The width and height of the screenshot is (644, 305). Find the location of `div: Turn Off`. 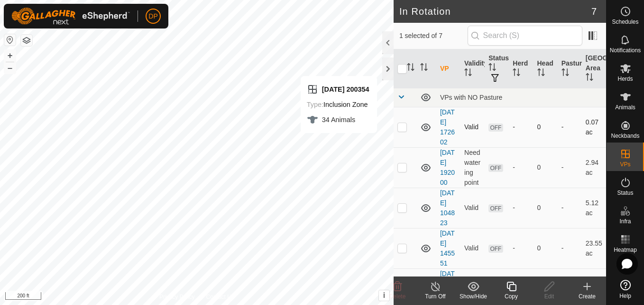

div: Turn Off is located at coordinates (435, 296).